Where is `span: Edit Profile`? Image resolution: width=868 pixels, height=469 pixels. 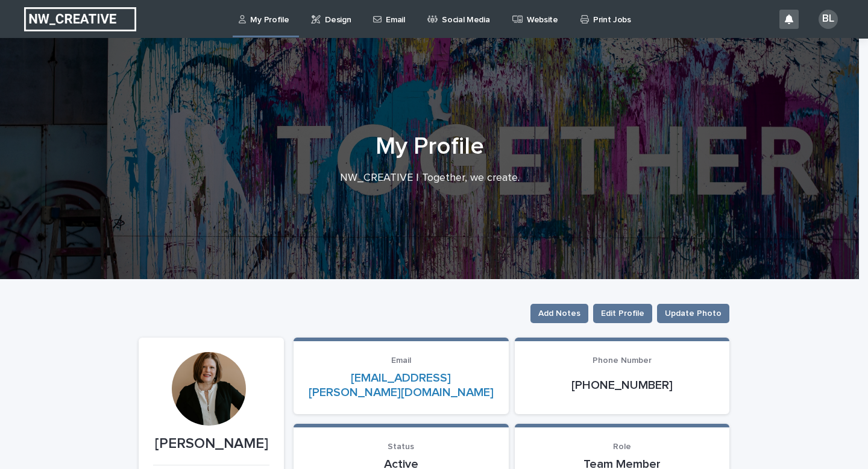 span: Edit Profile is located at coordinates (623, 314).